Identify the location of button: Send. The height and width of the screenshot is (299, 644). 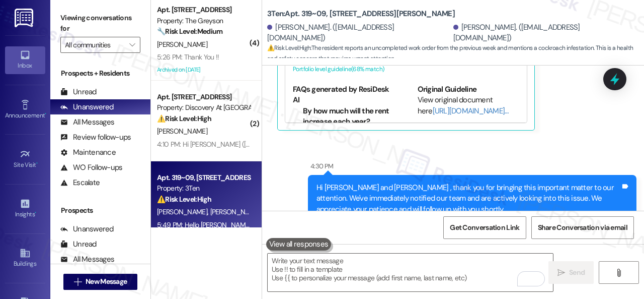
(571, 272).